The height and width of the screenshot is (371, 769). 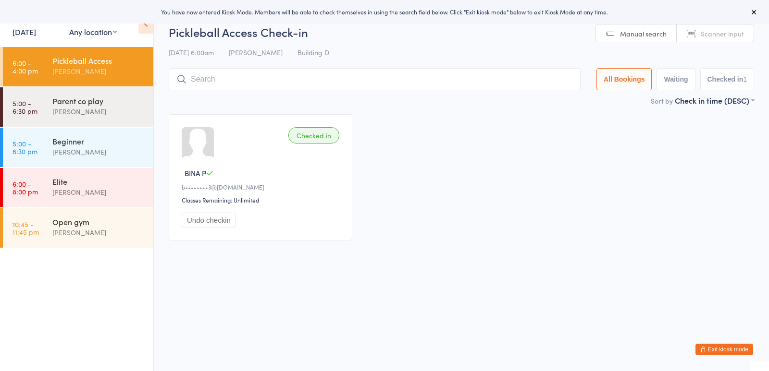 I want to click on div: Open gym, so click(x=98, y=222).